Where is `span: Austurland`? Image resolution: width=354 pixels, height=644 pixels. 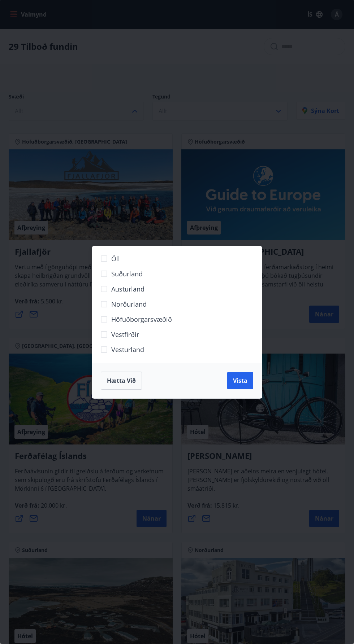 span: Austurland is located at coordinates (128, 289).